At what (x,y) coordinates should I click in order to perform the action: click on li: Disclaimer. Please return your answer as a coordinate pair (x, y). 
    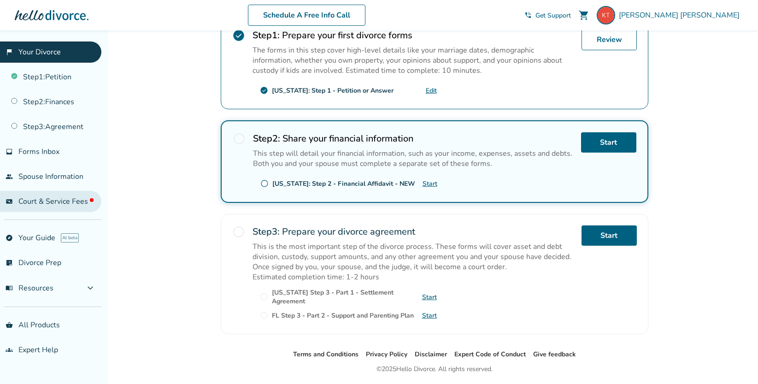
    Looking at the image, I should click on (431, 355).